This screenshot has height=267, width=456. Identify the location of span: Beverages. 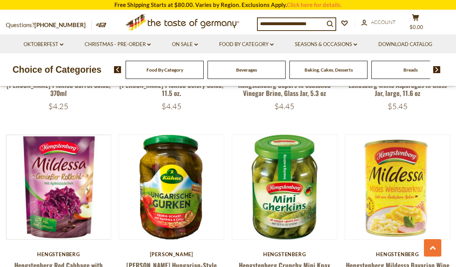
(246, 70).